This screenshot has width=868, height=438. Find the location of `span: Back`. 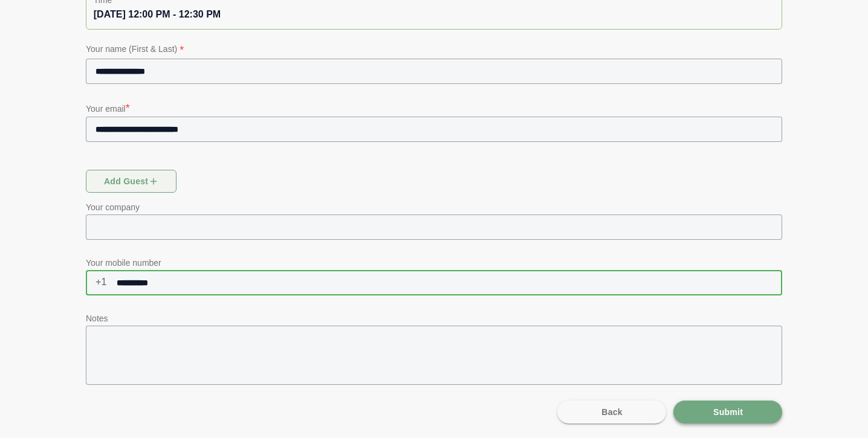

span: Back is located at coordinates (612, 412).